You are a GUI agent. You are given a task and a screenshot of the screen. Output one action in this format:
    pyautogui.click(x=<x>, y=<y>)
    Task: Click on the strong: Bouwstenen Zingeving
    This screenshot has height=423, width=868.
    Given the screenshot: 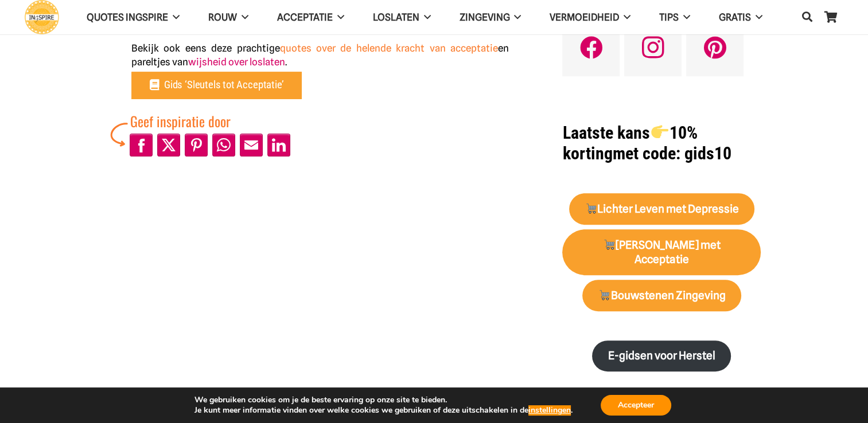 What is the action you would take?
    pyautogui.click(x=662, y=295)
    